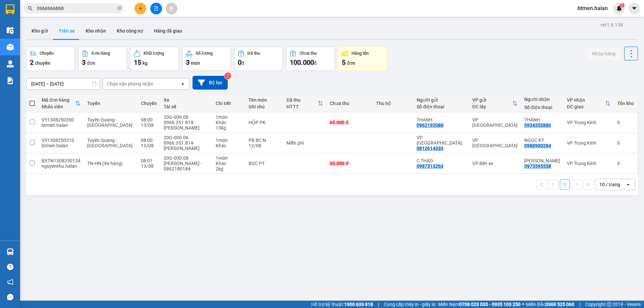 The image size is (644, 308). I want to click on div: ver 1.8.138, so click(612, 25).